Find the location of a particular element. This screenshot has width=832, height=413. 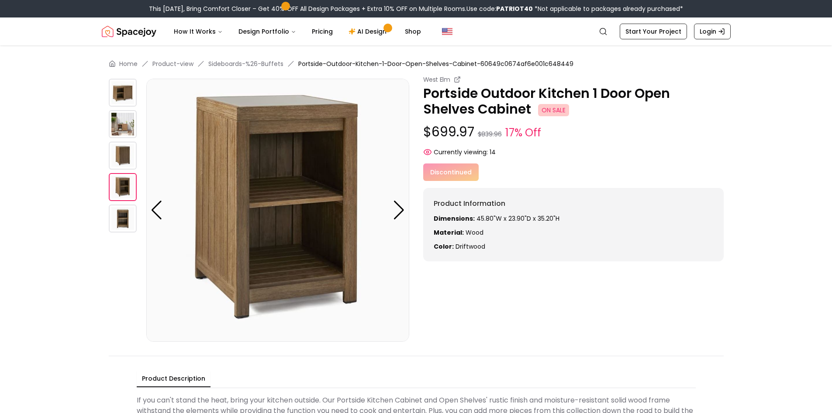

a: Sideboards-%26-Buffets is located at coordinates (246, 64).